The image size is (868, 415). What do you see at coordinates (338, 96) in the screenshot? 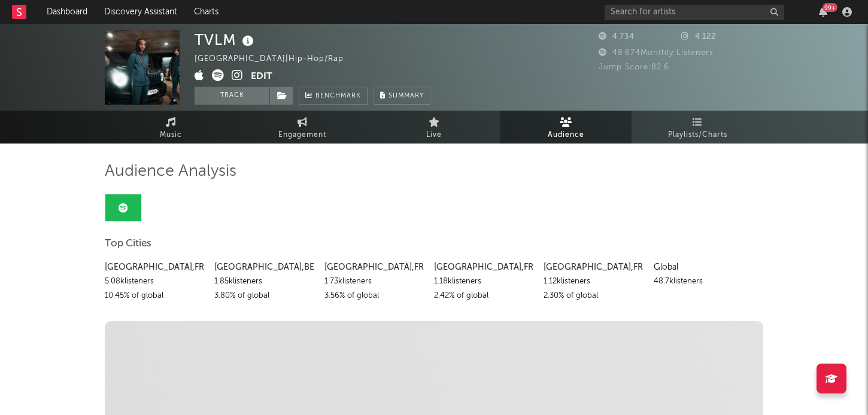
I see `span: Benchmark` at bounding box center [338, 96].